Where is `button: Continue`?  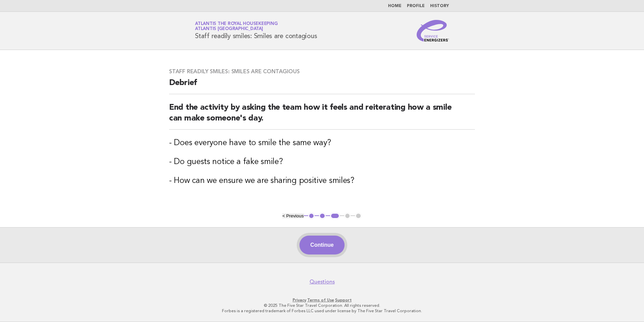
button: Continue is located at coordinates (322, 245).